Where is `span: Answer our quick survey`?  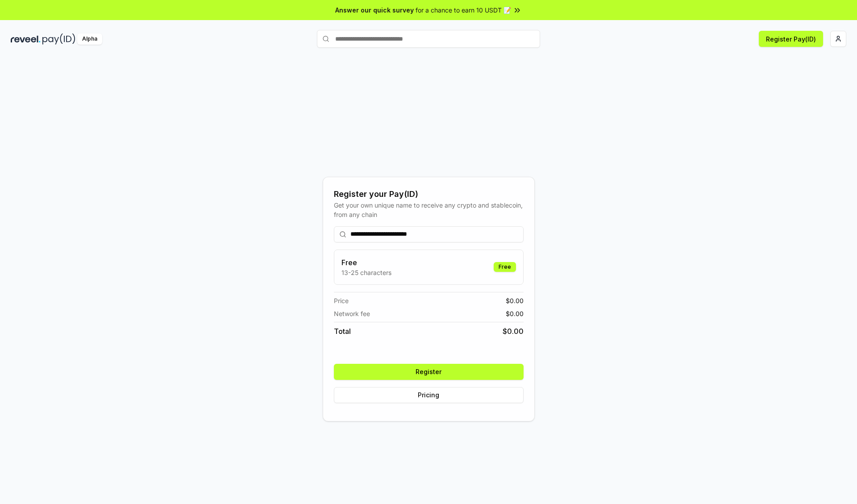 span: Answer our quick survey is located at coordinates (374, 10).